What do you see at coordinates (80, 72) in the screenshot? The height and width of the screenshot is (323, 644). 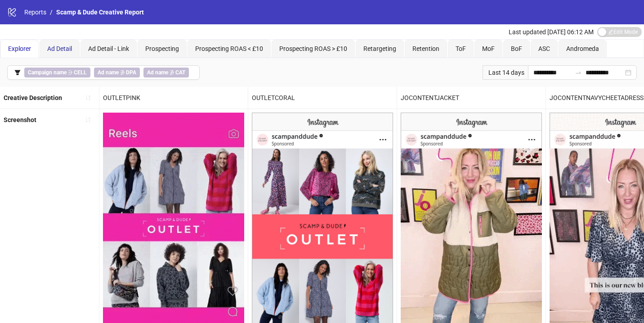 I see `b: CELL` at bounding box center [80, 72].